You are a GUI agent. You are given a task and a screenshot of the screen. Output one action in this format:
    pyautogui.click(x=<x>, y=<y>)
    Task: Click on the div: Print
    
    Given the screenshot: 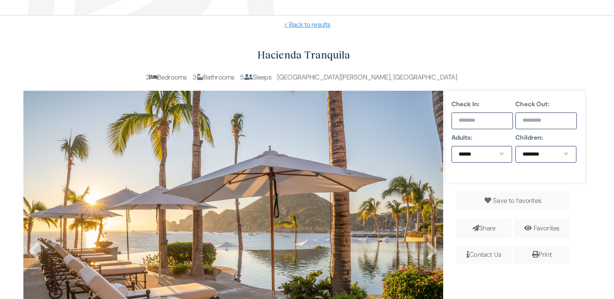 What is the action you would take?
    pyautogui.click(x=542, y=254)
    